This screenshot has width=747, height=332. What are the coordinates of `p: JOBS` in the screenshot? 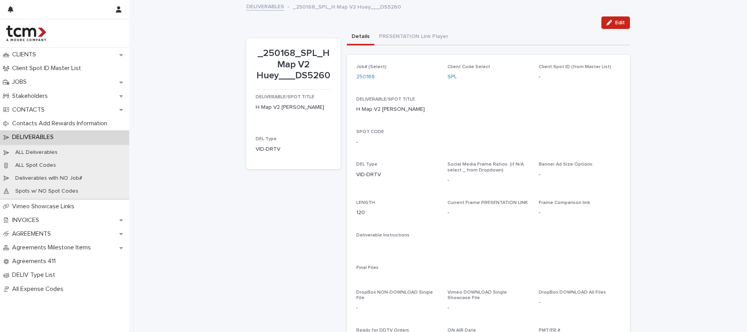 It's located at (21, 82).